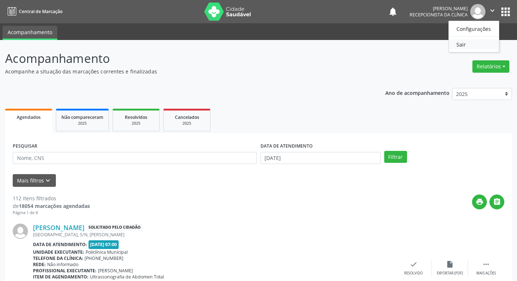 The image size is (517, 281). I want to click on p: Ano de acompanhamento, so click(417, 92).